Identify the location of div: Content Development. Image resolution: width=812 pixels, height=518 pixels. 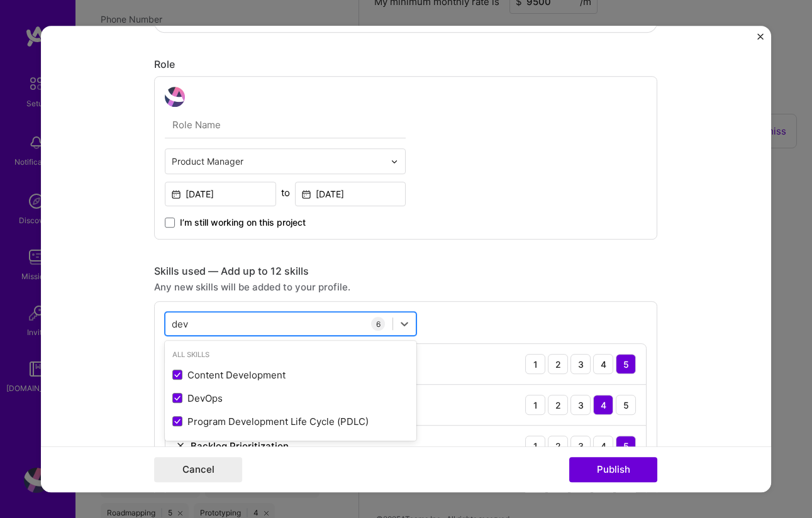
(291, 375).